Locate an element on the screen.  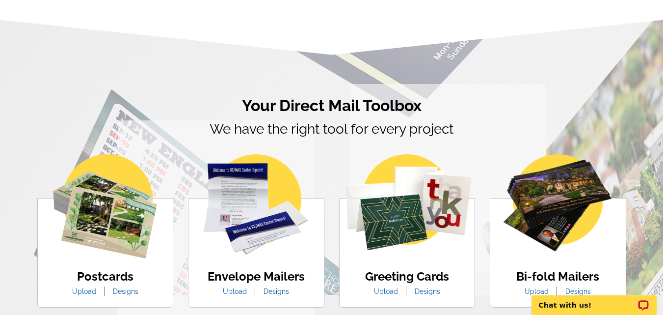
img: envelope-mailer.png is located at coordinates (256, 204).